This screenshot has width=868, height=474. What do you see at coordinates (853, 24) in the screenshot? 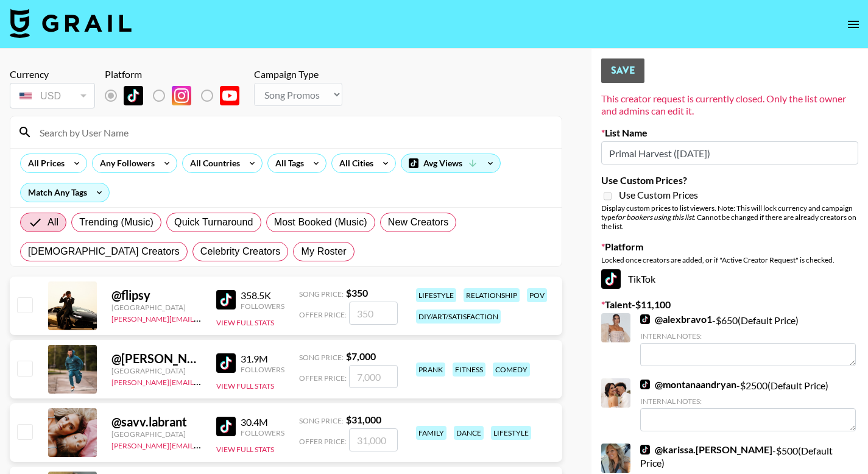
I see `button: open drawer` at bounding box center [853, 24].